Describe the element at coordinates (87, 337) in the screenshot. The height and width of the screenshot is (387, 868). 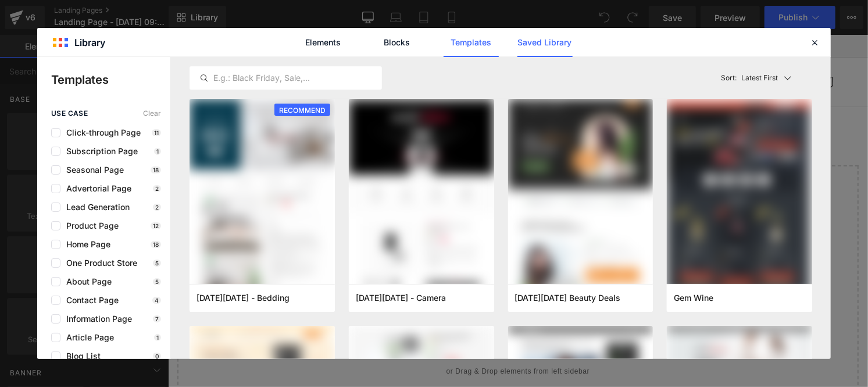
I see `span: Article Page` at that location.